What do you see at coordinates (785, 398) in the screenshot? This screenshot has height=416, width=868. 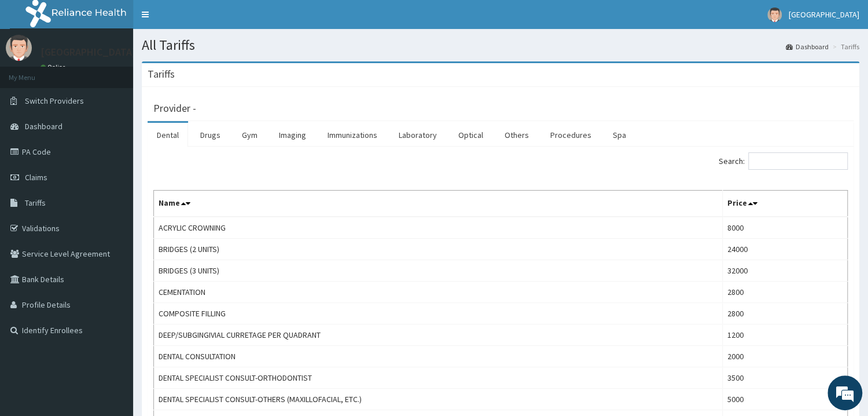 I see `td: 5000` at bounding box center [785, 398].